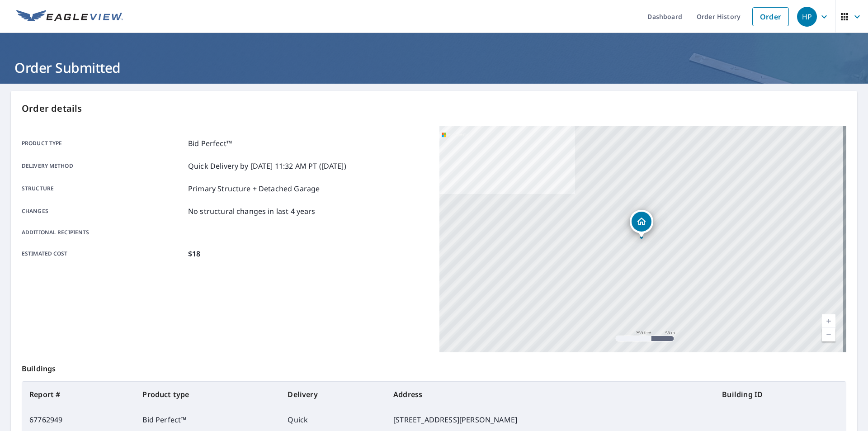 This screenshot has width=868, height=431. Describe the element at coordinates (103, 254) in the screenshot. I see `p: Estimated cost` at that location.